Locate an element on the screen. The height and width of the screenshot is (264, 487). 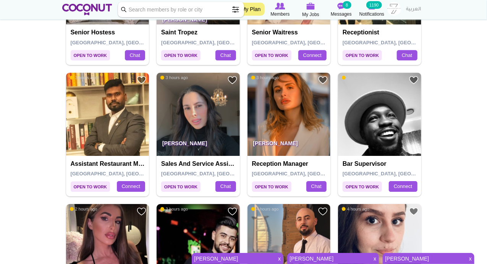
h4: Saint tropez is located at coordinates (199, 32).